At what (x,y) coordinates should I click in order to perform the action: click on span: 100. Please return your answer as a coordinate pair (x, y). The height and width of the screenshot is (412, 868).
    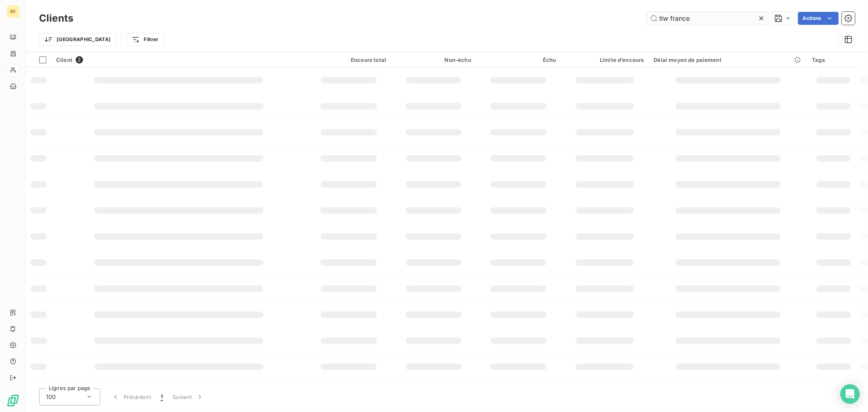
    Looking at the image, I should click on (51, 397).